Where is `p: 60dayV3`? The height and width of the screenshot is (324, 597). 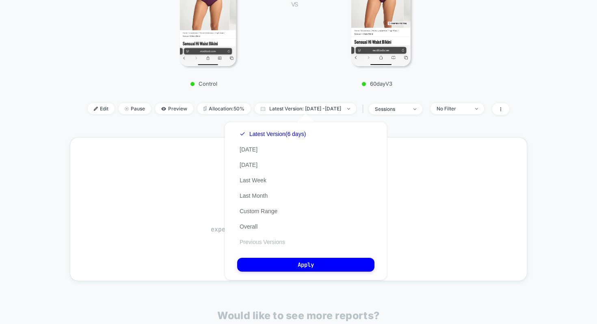
p: 60dayV3 is located at coordinates (377, 84).